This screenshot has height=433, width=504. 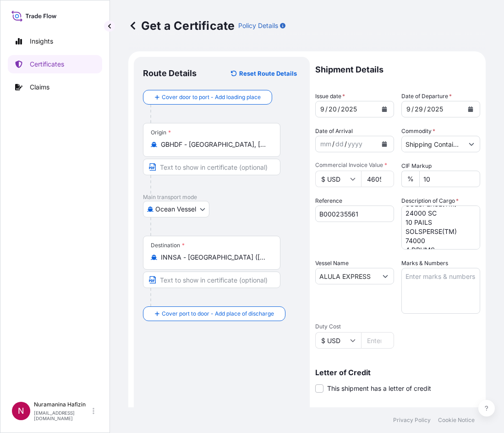 What do you see at coordinates (175, 209) in the screenshot?
I see `span: Ocean Vessel` at bounding box center [175, 209].